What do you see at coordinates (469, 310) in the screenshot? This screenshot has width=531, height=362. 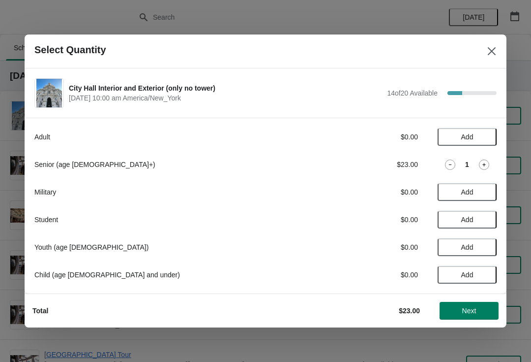 I see `button: Next` at bounding box center [469, 310].